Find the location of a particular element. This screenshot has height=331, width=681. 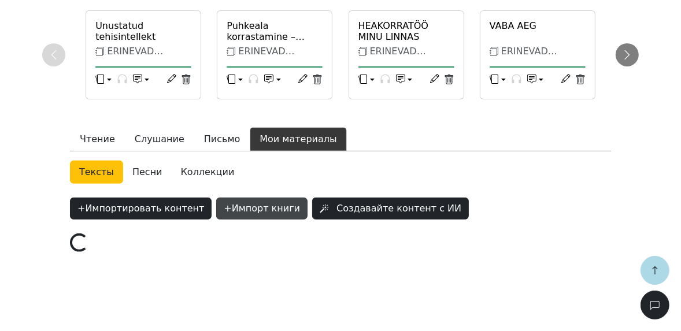

a: +Импорт книги is located at coordinates (264, 205).